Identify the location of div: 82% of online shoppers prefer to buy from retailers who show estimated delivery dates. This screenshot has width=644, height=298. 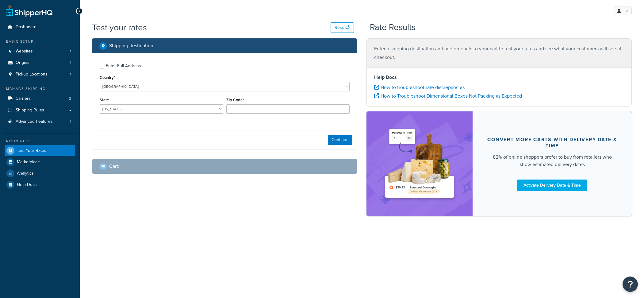
(552, 161).